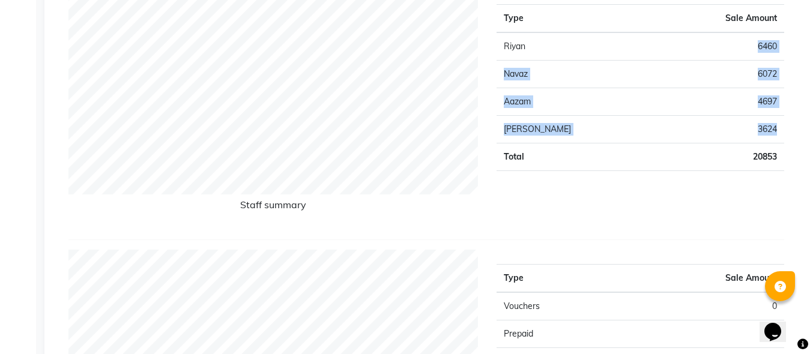 The width and height of the screenshot is (810, 354). Describe the element at coordinates (720, 130) in the screenshot. I see `td: 3624` at that location.